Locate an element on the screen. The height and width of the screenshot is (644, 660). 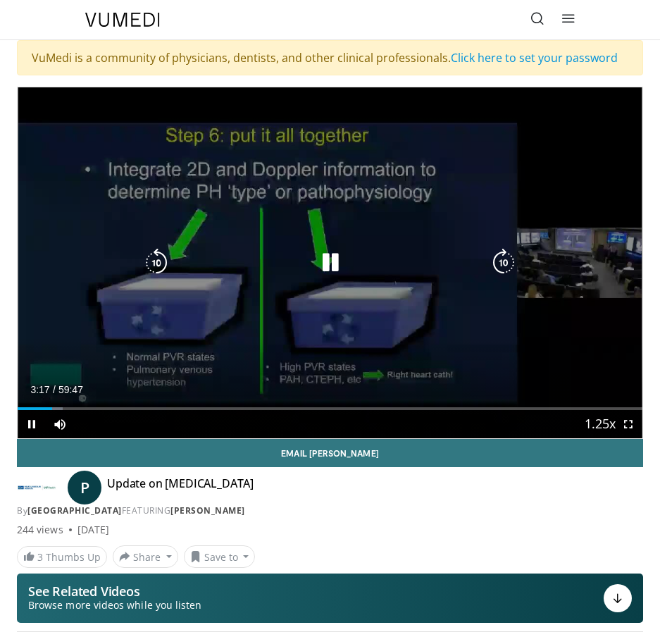
div: By FEATURING is located at coordinates (330, 510).